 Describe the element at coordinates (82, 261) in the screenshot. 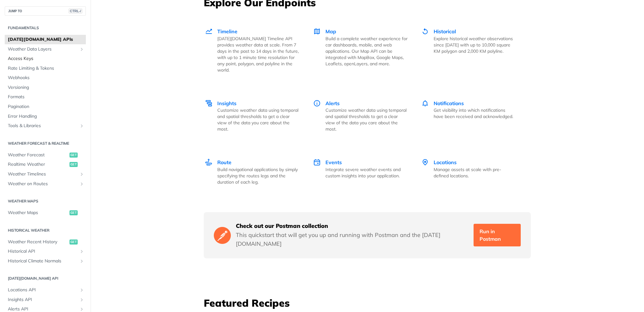

I see `button: Show subpages for Historical Climate Normals` at that location.